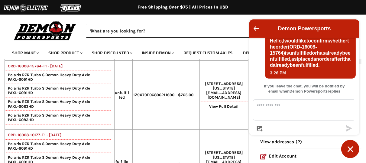 The height and width of the screenshot is (163, 366). I want to click on span: $765.00, so click(186, 94).